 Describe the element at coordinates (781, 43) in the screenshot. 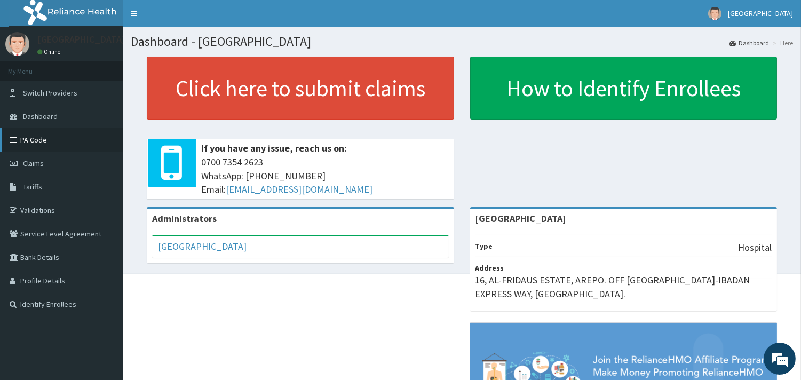

I see `li: Here` at that location.